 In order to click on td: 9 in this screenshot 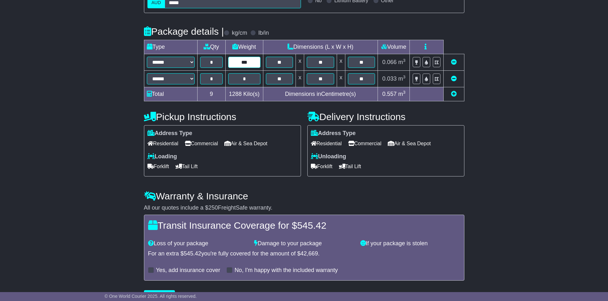, I will do `click(211, 94)`.